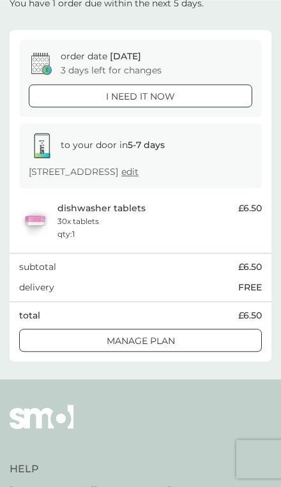  Describe the element at coordinates (140, 96) in the screenshot. I see `p: i need it now` at that location.